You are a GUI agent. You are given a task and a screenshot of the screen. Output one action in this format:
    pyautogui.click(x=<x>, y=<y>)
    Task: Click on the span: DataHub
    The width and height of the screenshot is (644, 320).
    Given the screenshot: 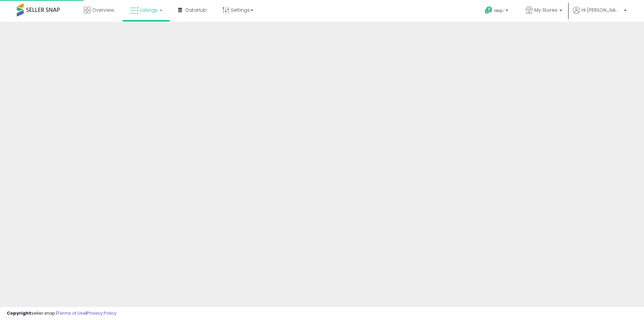 What is the action you would take?
    pyautogui.click(x=196, y=10)
    